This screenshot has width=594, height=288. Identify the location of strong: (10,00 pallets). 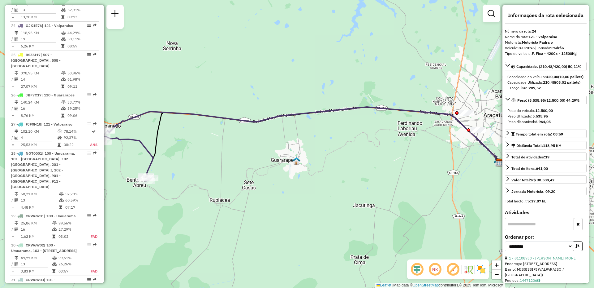
(571, 76).